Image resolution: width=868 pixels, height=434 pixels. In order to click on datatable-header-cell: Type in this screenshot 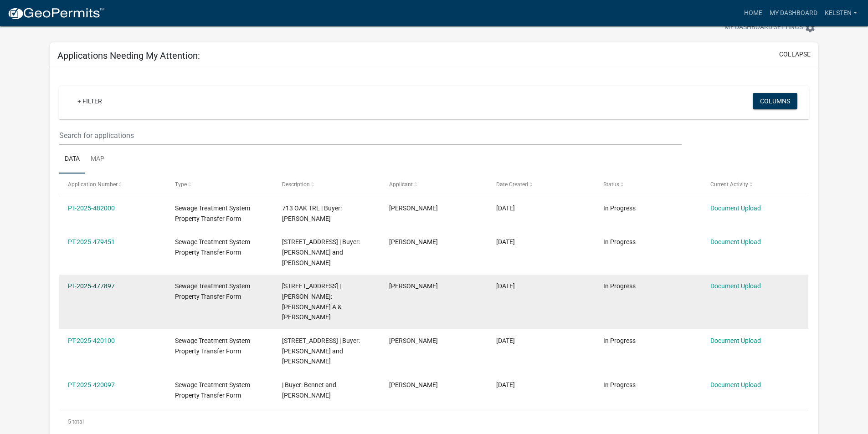, I will do `click(219, 185)`.